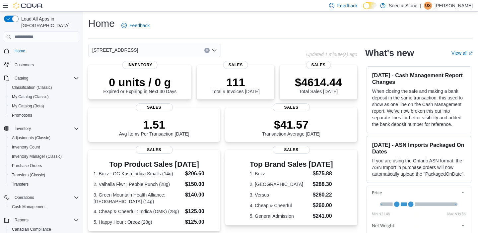 The height and width of the screenshot is (233, 478). Describe the element at coordinates (280, 216) in the screenshot. I see `dt: 5. General Admission` at that location.